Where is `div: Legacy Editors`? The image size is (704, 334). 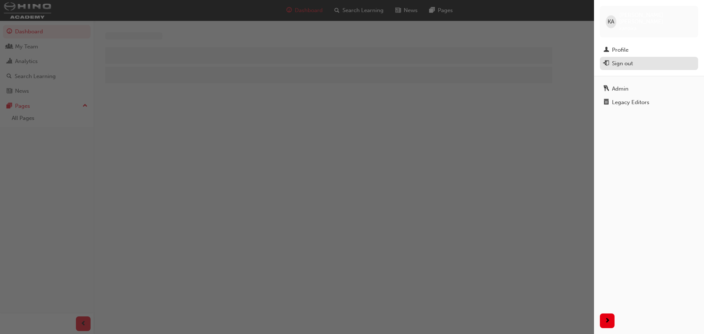 div: Legacy Editors is located at coordinates (630, 102).